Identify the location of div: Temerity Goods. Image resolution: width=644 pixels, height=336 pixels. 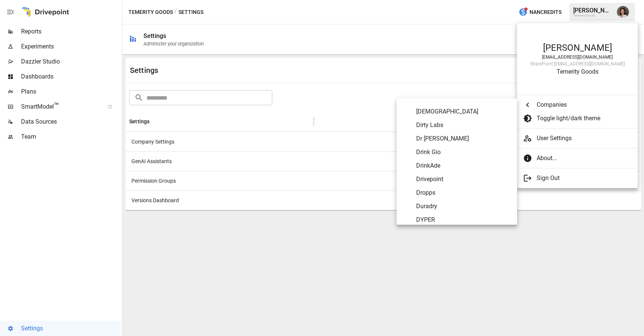
(577, 72).